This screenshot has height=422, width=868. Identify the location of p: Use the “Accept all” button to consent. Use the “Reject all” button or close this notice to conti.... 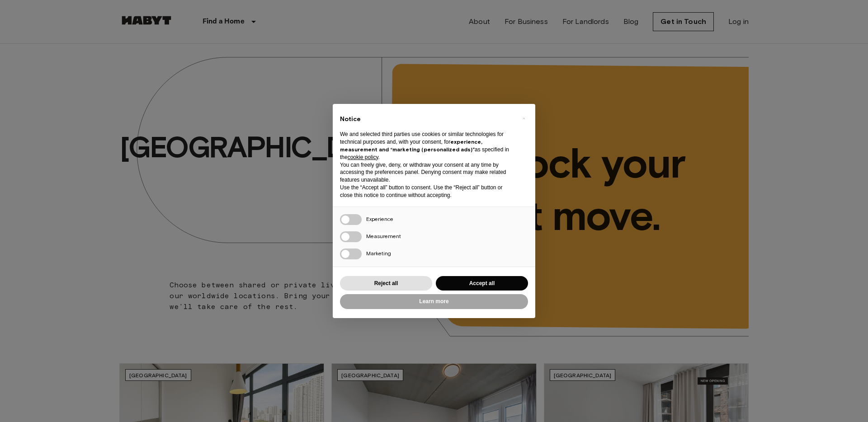
(426, 192).